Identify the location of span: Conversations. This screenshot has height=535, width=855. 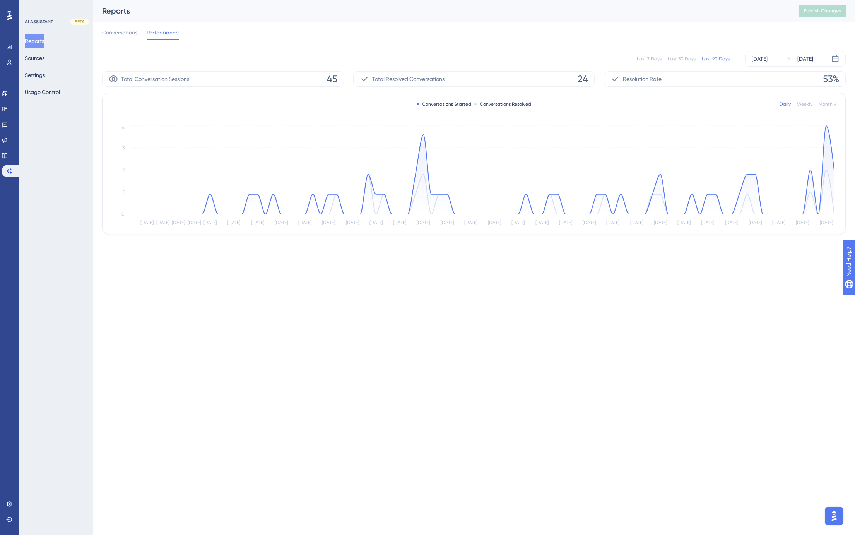
(120, 32).